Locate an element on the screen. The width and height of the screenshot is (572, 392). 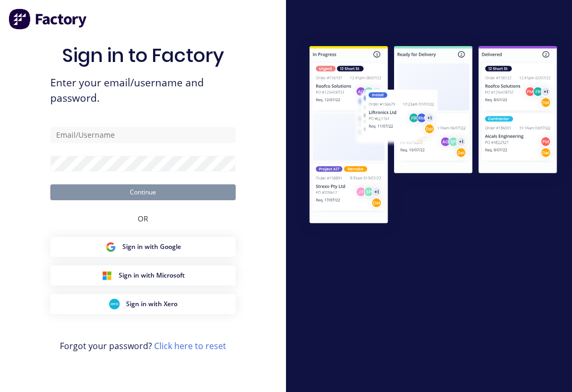
button: Xero Sign inSign in with Xero is located at coordinates (143, 304).